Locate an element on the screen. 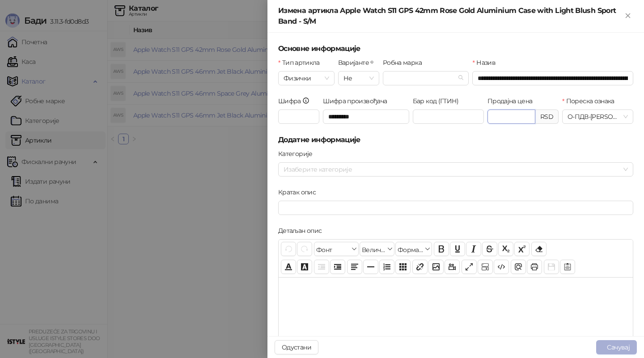 The width and height of the screenshot is (644, 358). button: Хоризонтална линија is located at coordinates (370, 267).